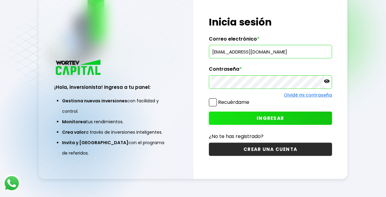 Image resolution: width=386 pixels, height=197 pixels. Describe the element at coordinates (270, 136) in the screenshot. I see `p: ¿No te has registrado?` at that location.